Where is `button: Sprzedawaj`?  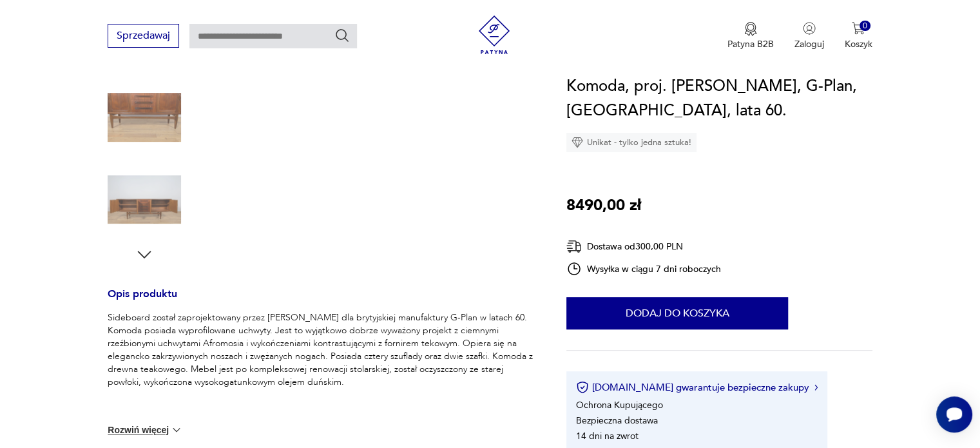 button: Sprzedawaj is located at coordinates (143, 35).